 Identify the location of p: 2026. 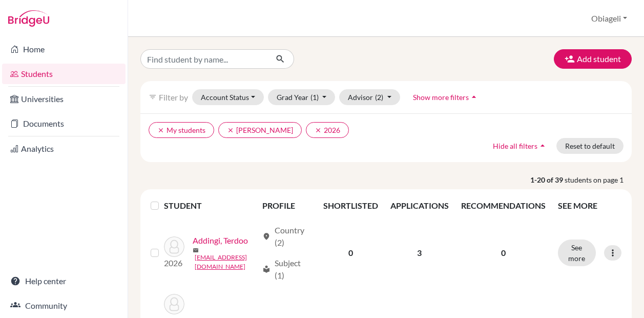
(174, 263).